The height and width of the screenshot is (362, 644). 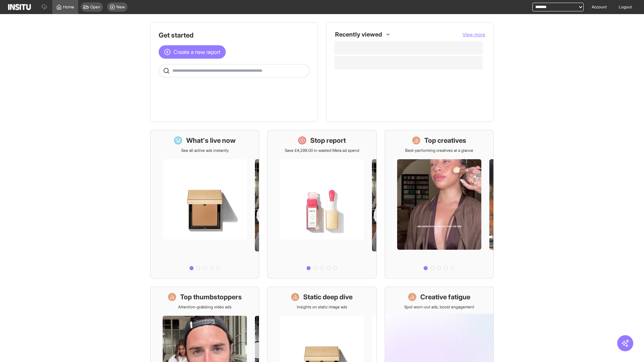 I want to click on p: Attention-grabbing video ads, so click(x=205, y=307).